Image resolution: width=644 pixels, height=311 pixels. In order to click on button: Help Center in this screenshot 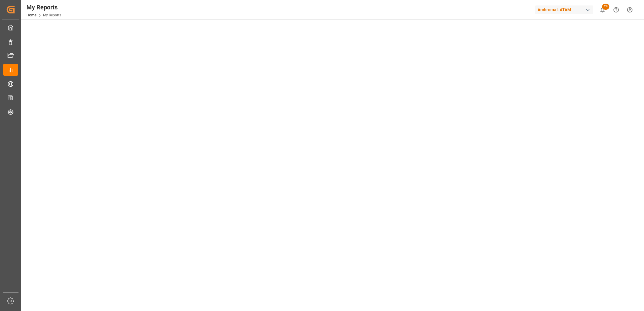, I will do `click(616, 10)`.